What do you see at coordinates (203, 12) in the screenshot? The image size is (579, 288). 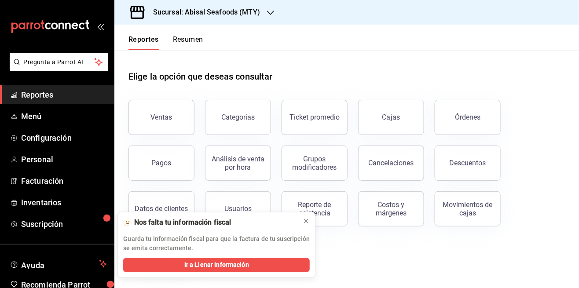 I see `h3: Sucursal: Abisal Seafoods (MTY)` at bounding box center [203, 12].